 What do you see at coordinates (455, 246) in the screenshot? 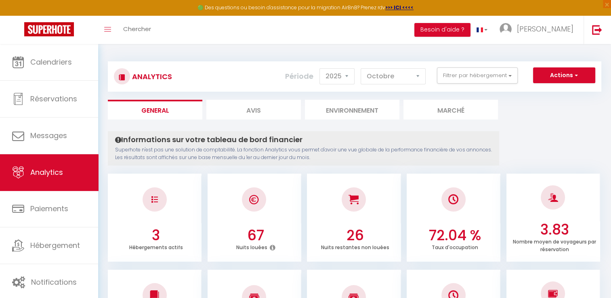
I see `p: Taux d'occupation` at bounding box center [455, 246].